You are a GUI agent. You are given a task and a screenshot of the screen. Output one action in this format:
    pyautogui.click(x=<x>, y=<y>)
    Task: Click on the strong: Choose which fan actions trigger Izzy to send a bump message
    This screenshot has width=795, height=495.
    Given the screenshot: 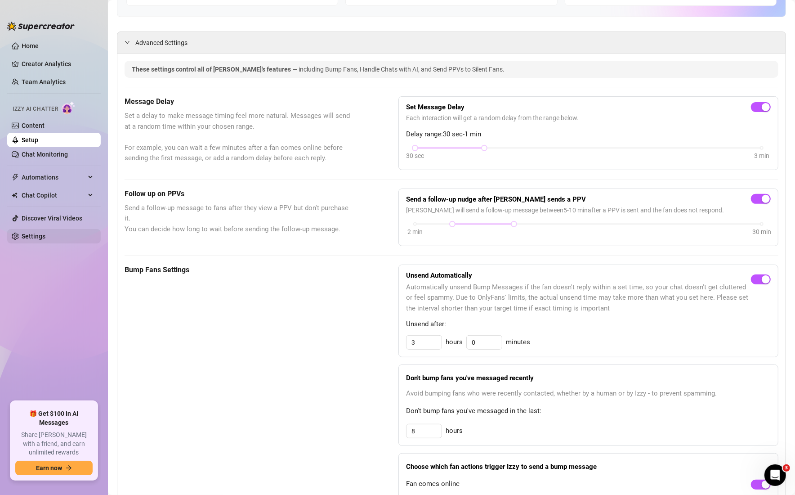 What is the action you would take?
    pyautogui.click(x=502, y=467)
    